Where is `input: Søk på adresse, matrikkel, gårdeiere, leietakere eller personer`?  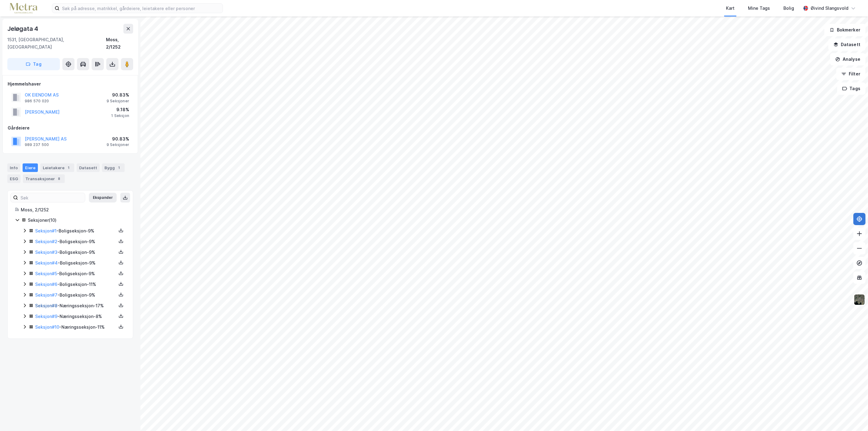
input: Søk på adresse, matrikkel, gårdeiere, leietakere eller personer is located at coordinates (141, 8).